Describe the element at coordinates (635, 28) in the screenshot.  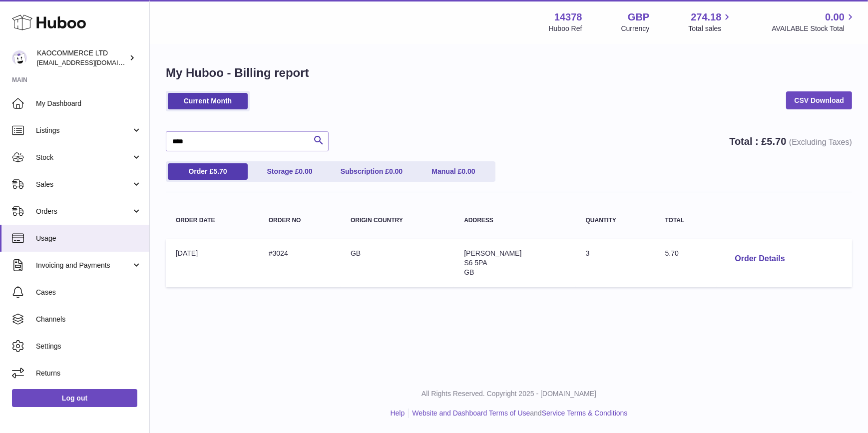
I see `div: Currency` at that location.